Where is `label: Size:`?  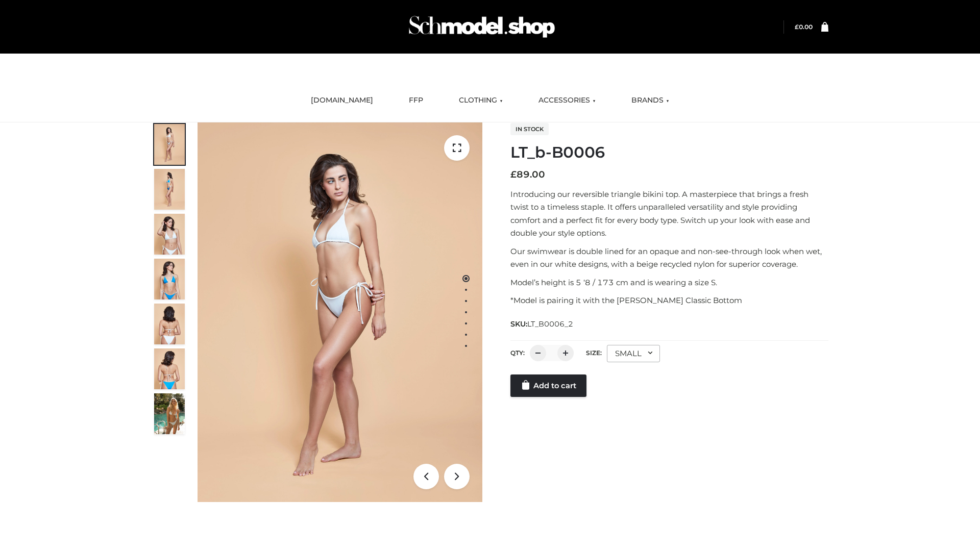
label: Size: is located at coordinates (593, 352).